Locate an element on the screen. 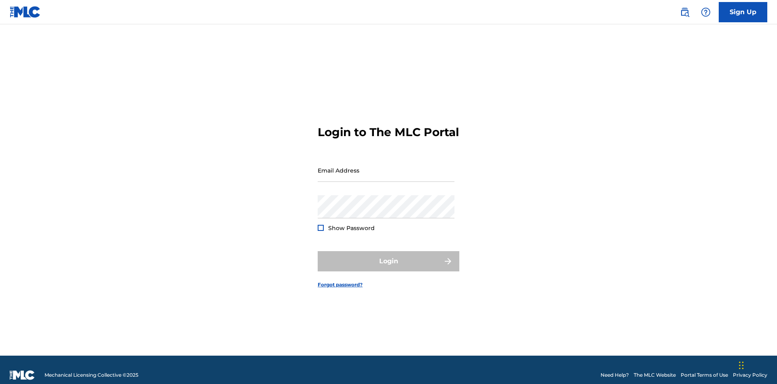 This screenshot has width=777, height=384. a: The MLC Website is located at coordinates (655, 375).